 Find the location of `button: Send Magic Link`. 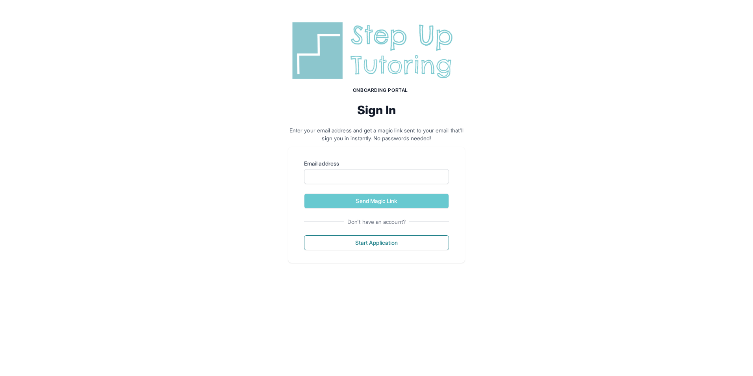

button: Send Magic Link is located at coordinates (377, 201).